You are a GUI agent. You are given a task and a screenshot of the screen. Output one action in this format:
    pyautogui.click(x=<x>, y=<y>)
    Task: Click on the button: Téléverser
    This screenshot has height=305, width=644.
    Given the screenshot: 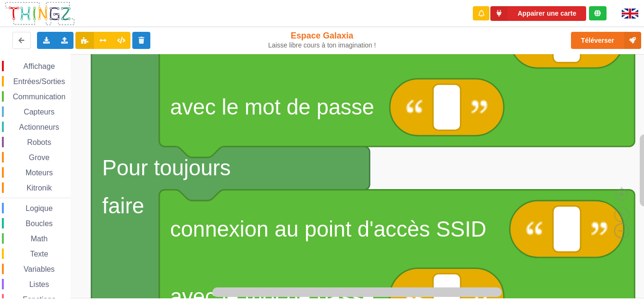 What is the action you would take?
    pyautogui.click(x=606, y=40)
    